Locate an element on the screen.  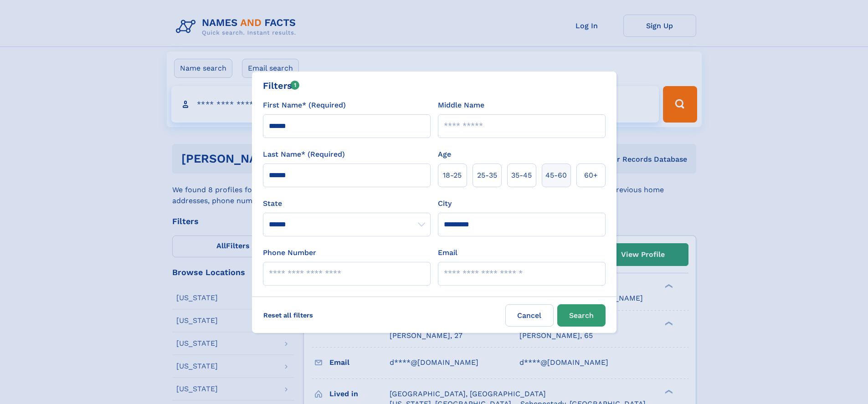
label: Email is located at coordinates (448, 253).